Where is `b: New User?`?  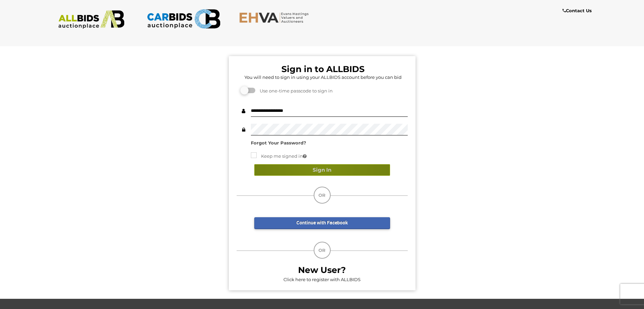
b: New User? is located at coordinates (322, 270).